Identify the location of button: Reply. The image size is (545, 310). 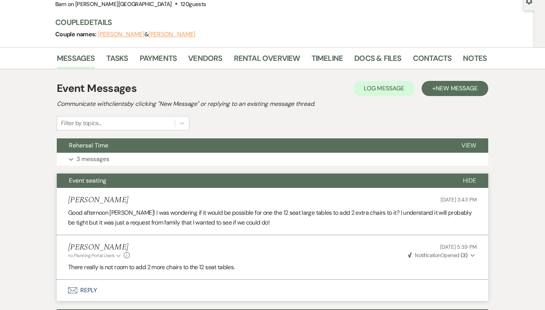
(272, 291).